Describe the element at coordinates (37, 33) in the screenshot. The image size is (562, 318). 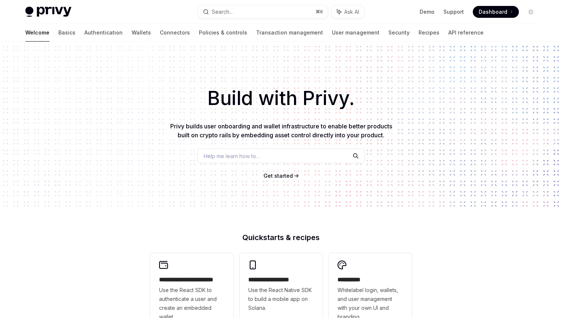
I see `a: Welcome` at that location.